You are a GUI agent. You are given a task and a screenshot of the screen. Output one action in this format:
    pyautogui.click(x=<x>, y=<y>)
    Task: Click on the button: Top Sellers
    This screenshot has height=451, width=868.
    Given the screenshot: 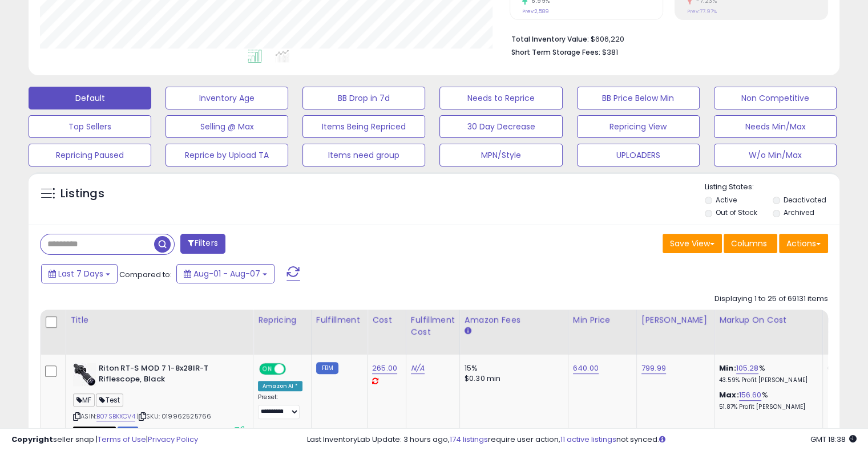 What is the action you would take?
    pyautogui.click(x=89, y=126)
    